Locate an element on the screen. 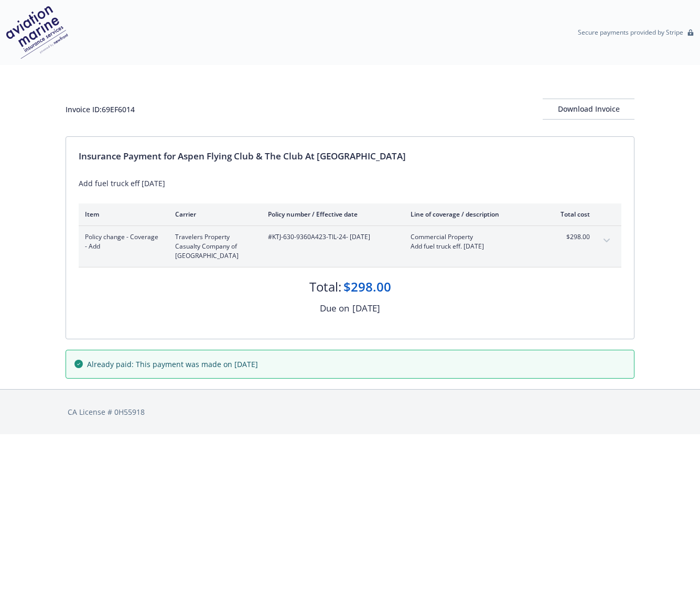 The width and height of the screenshot is (700, 613). span: Policy change - Coverage - Add is located at coordinates (122, 242).